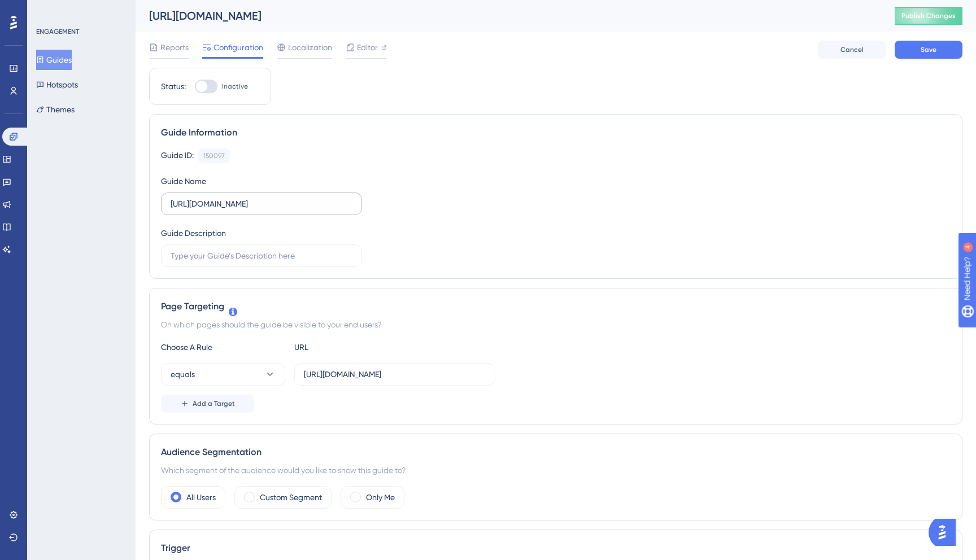 Image resolution: width=976 pixels, height=560 pixels. I want to click on button: Themes, so click(56, 109).